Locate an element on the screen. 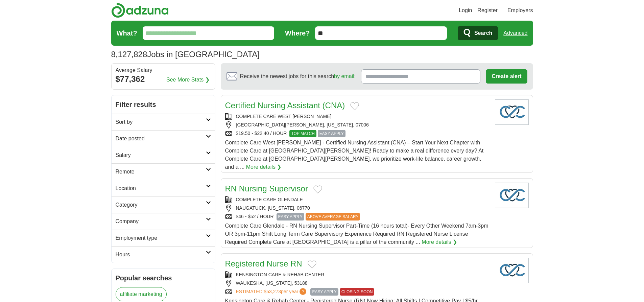  span: Search is located at coordinates (483, 33).